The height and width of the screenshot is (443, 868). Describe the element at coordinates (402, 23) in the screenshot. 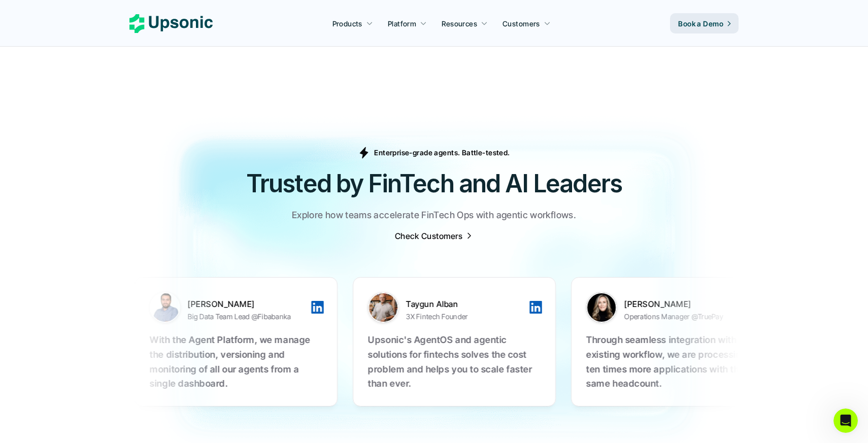

I see `p: Platform` at that location.